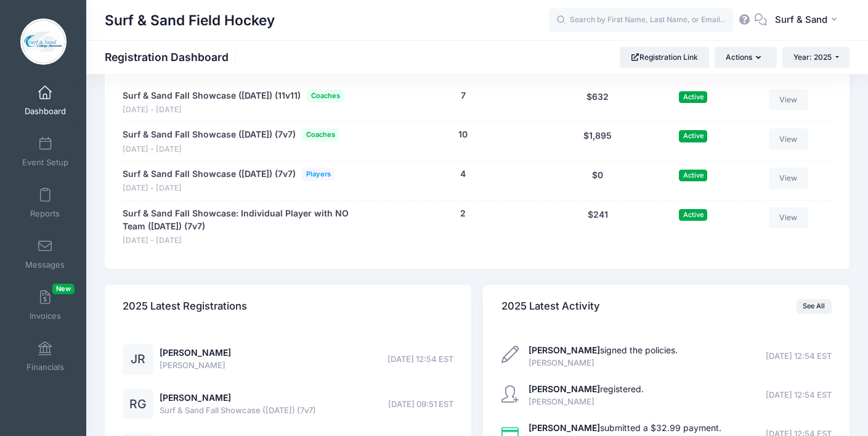 The height and width of the screenshot is (436, 868). What do you see at coordinates (597, 181) in the screenshot?
I see `div: $0` at bounding box center [597, 181].